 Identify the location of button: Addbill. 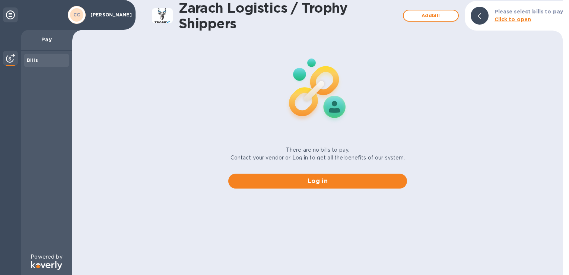
(431, 16).